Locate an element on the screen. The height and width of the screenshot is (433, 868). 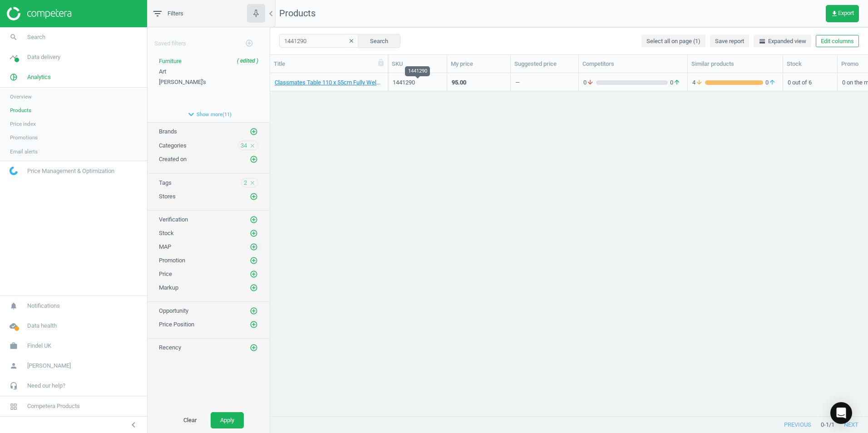
i: cloud_done is located at coordinates (13, 326).